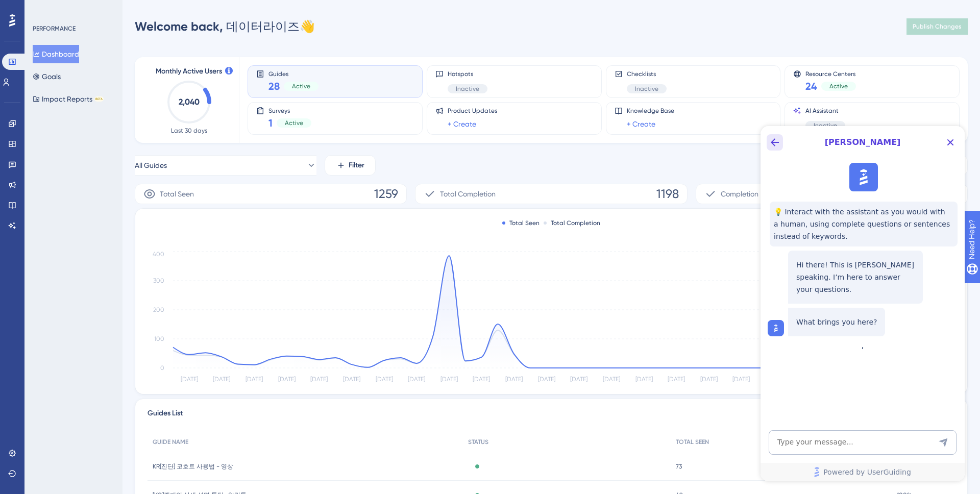 Image resolution: width=980 pixels, height=494 pixels. Describe the element at coordinates (667, 194) in the screenshot. I see `span: 1198` at that location.